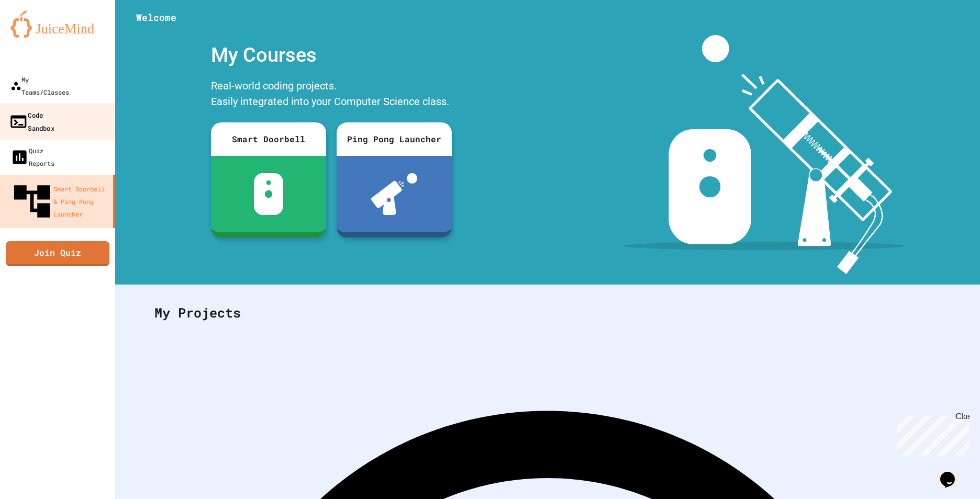  Describe the element at coordinates (32, 157) in the screenshot. I see `div: Quiz Reports` at that location.